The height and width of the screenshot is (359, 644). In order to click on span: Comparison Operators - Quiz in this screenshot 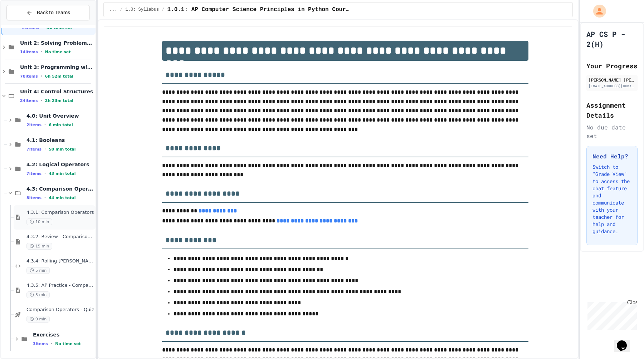, I will do `click(60, 310)`.